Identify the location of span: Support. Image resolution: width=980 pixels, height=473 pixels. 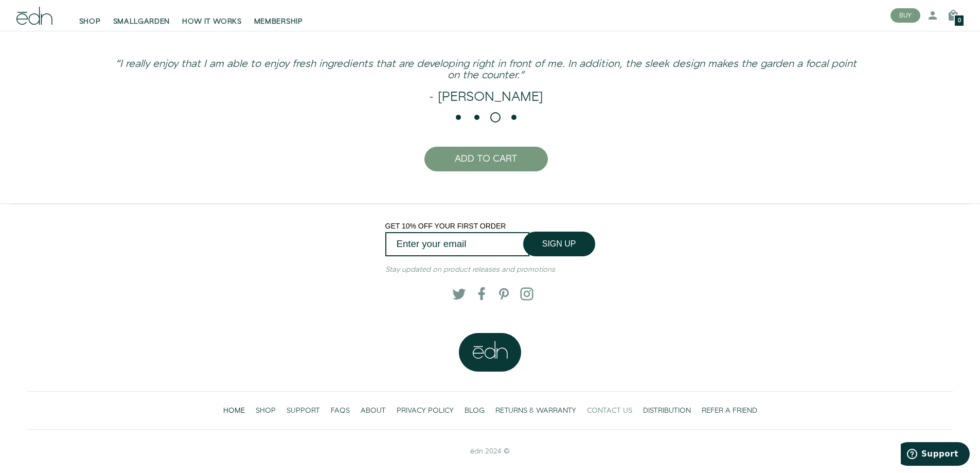
(39, 12).